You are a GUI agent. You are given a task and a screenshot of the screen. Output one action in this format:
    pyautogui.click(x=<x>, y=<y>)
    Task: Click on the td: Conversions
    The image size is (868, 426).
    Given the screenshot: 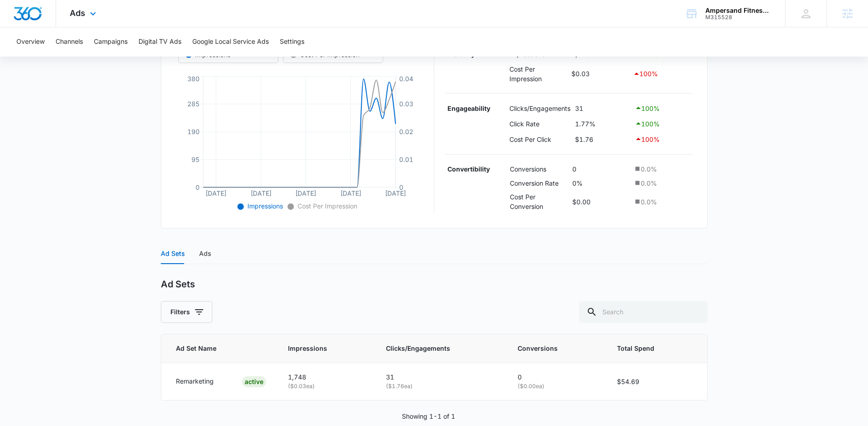 What is the action you would take?
    pyautogui.click(x=539, y=169)
    